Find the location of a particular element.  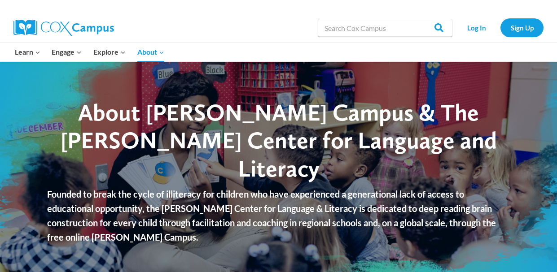

span: Explore is located at coordinates (109, 52).